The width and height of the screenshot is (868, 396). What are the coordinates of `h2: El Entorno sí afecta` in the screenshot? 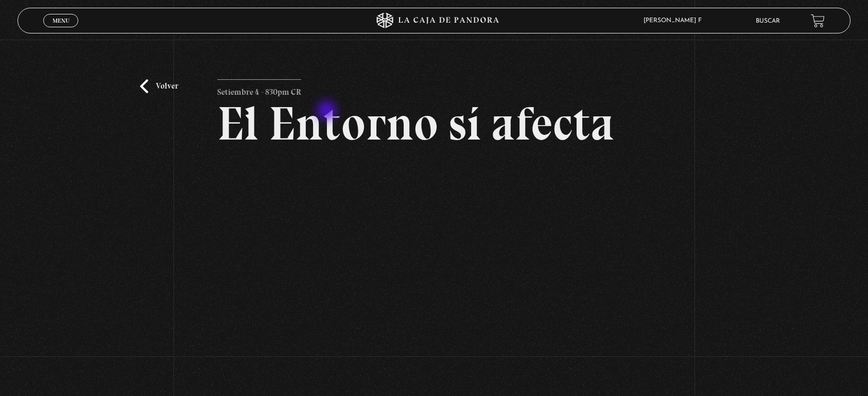 It's located at (434, 124).